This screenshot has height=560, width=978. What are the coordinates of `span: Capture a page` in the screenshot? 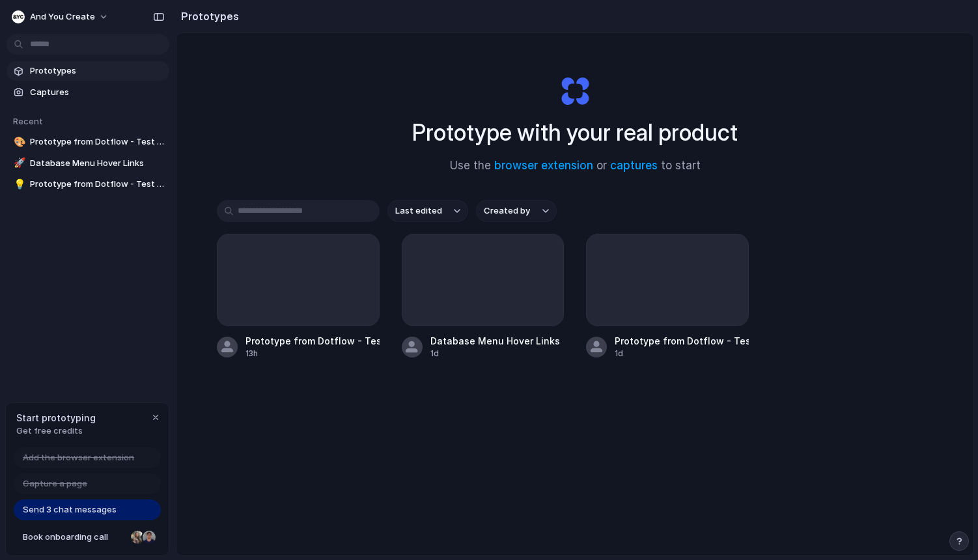 It's located at (54, 484).